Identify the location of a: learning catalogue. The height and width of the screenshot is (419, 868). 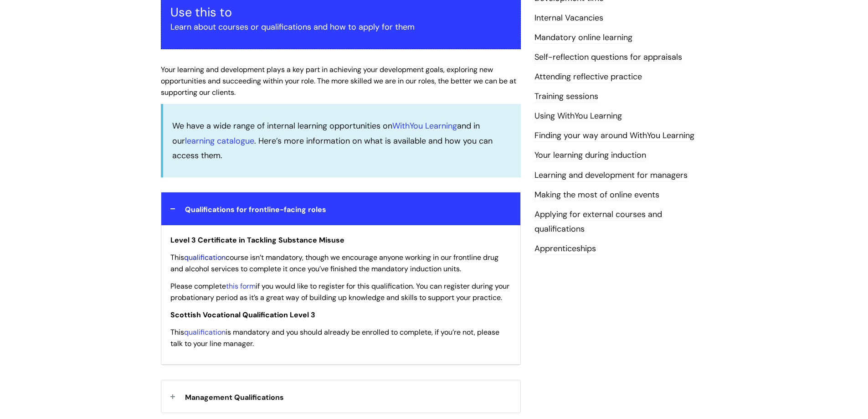
(220, 141).